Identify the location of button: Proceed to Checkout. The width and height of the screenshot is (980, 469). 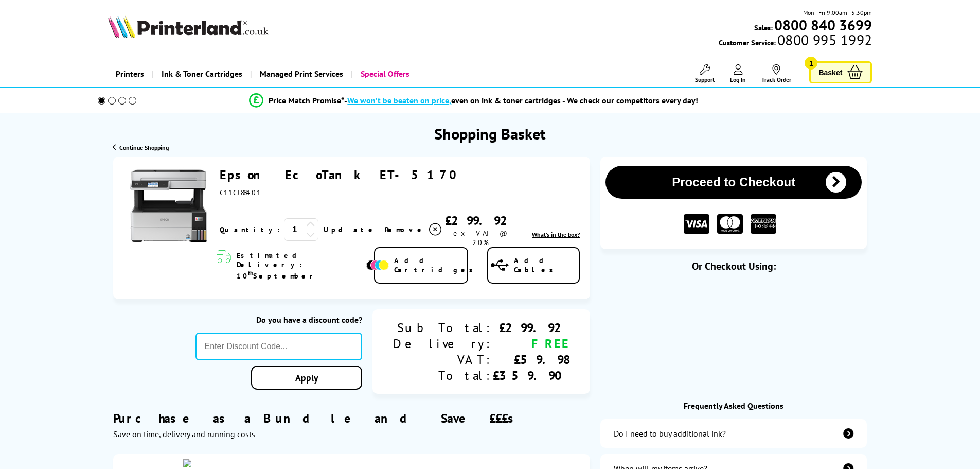
(733, 182).